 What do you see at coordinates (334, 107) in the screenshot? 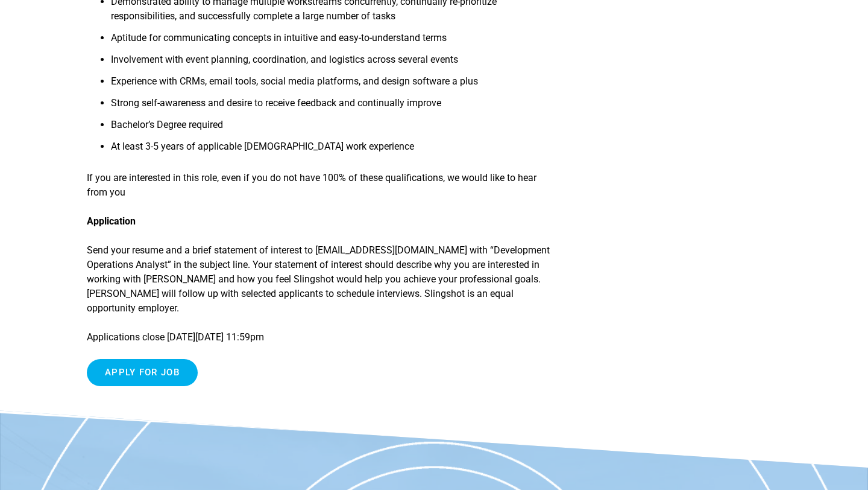
I see `li: Strong self-awareness and desire to receive feedback and continually improve` at bounding box center [334, 107].